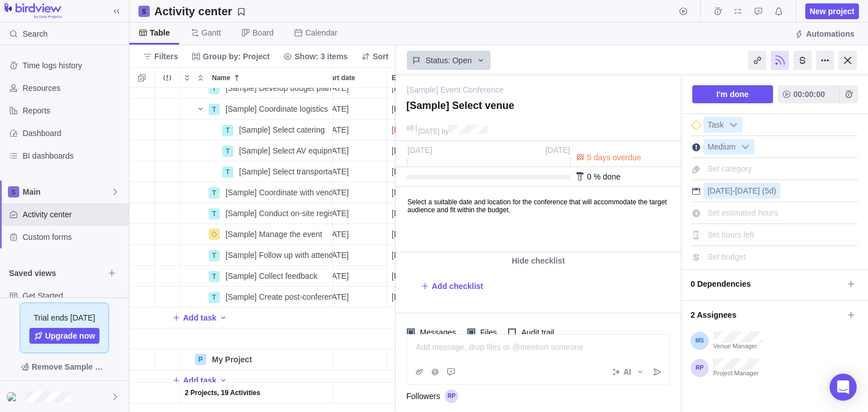 The height and width of the screenshot is (412, 868). What do you see at coordinates (66, 192) in the screenshot?
I see `span: Main` at bounding box center [66, 192].